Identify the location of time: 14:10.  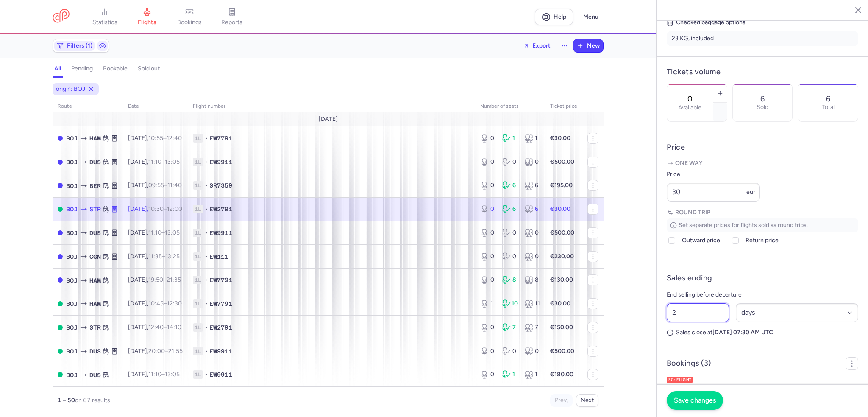
(175, 327).